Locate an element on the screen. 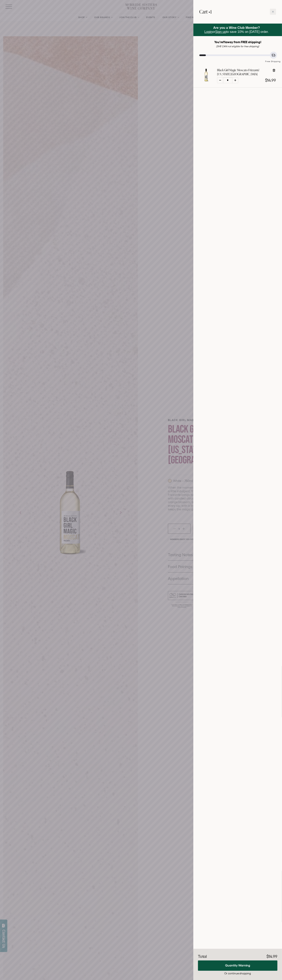 Image resolution: width=282 pixels, height=980 pixels. a: Black Girl Magic Moscato Frizzanté California NV is located at coordinates (206, 81).